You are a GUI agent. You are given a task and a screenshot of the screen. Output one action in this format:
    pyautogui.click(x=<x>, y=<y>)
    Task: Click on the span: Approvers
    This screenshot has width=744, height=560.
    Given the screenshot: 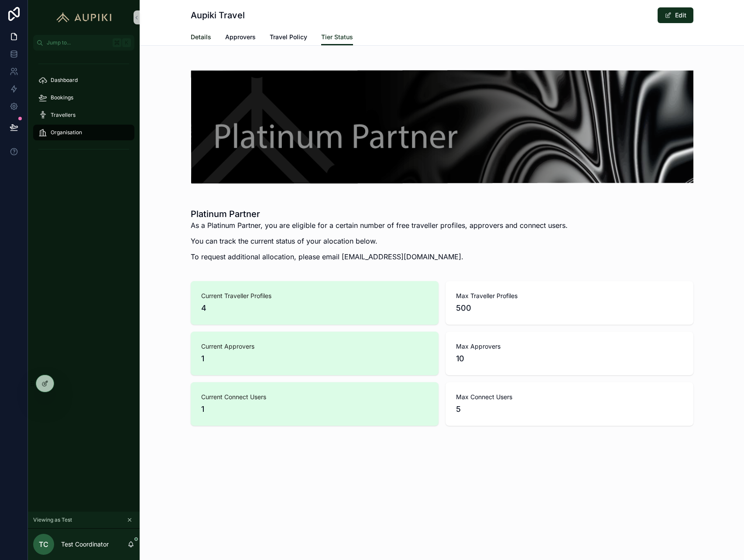 What is the action you would take?
    pyautogui.click(x=240, y=37)
    